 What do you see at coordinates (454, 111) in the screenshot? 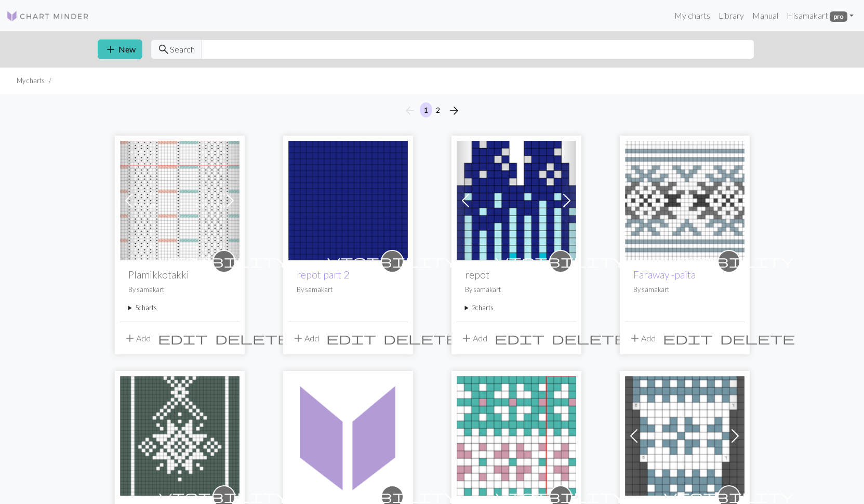
I see `span: arrow_forward` at bounding box center [454, 111].